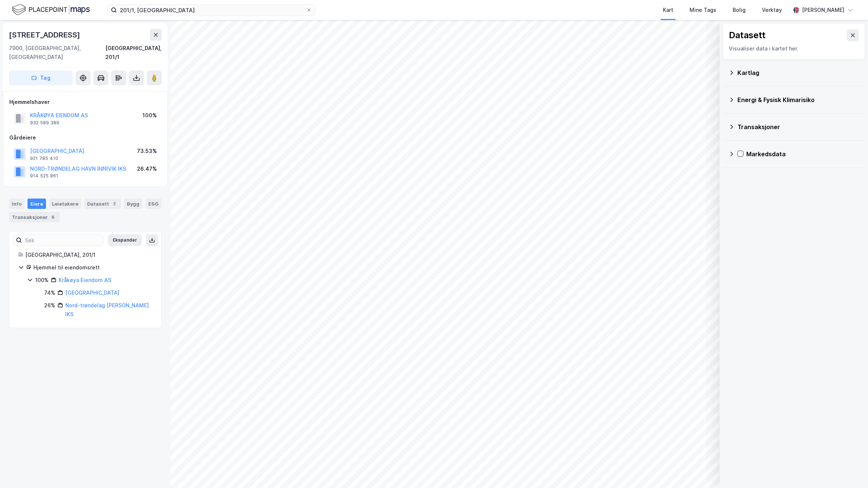  What do you see at coordinates (147, 169) in the screenshot?
I see `div: 26.47%` at bounding box center [147, 169].